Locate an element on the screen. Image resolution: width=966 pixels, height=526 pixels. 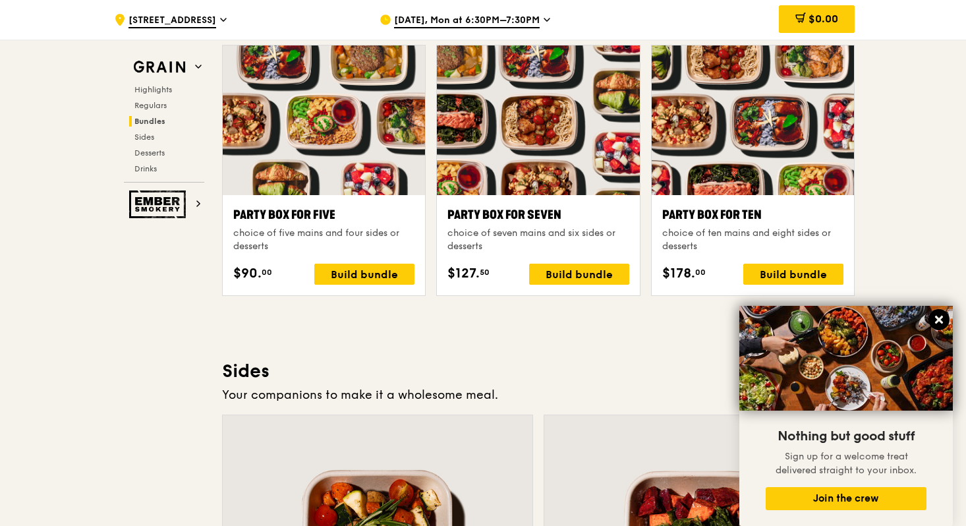
img: Grain web logo is located at coordinates (160, 67).